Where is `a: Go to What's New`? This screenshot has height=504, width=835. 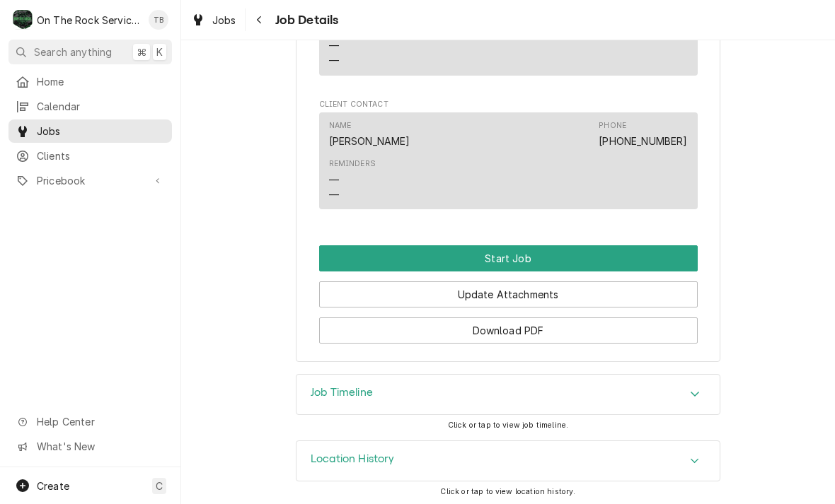 a: Go to What's New is located at coordinates (90, 446).